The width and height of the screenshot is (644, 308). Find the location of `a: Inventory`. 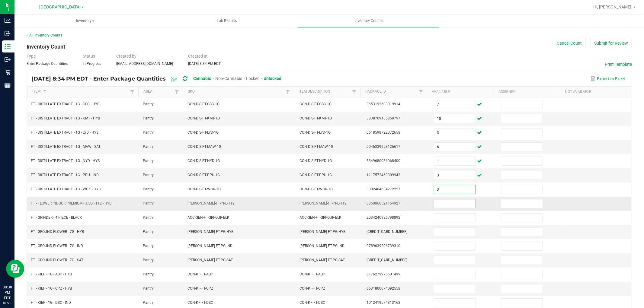

a: Inventory is located at coordinates (85, 21).